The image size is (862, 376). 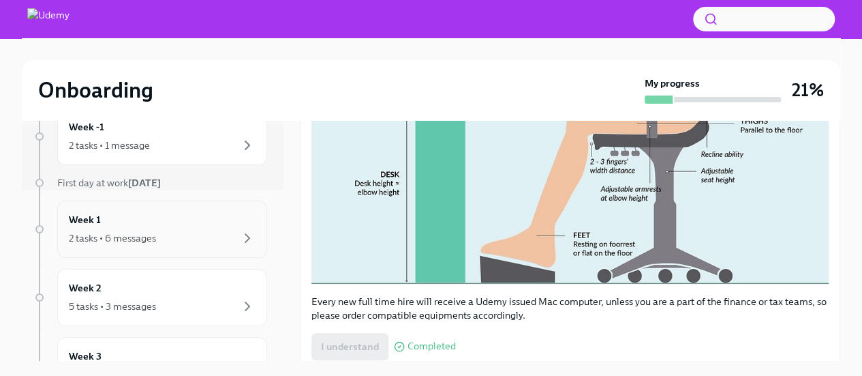 What do you see at coordinates (672, 83) in the screenshot?
I see `strong: My progress` at bounding box center [672, 83].